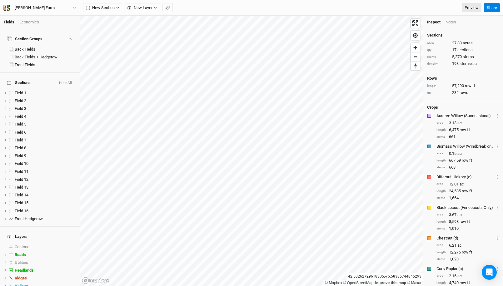 Image resolution: width=503 pixels, height=286 pixels. I want to click on div: Field 3, so click(45, 109).